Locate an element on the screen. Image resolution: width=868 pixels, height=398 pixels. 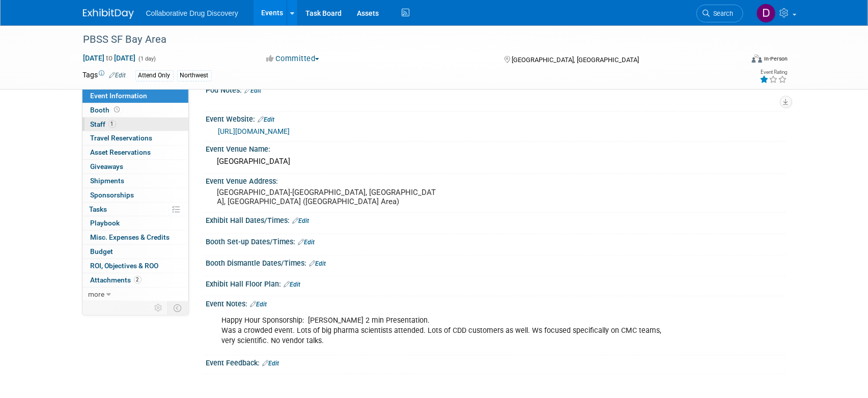
div: Event Feedback: is located at coordinates (496, 361).